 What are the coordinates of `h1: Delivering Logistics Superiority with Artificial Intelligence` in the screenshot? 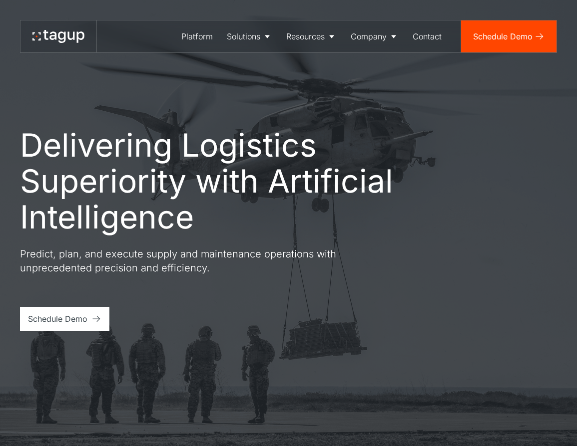 It's located at (230, 181).